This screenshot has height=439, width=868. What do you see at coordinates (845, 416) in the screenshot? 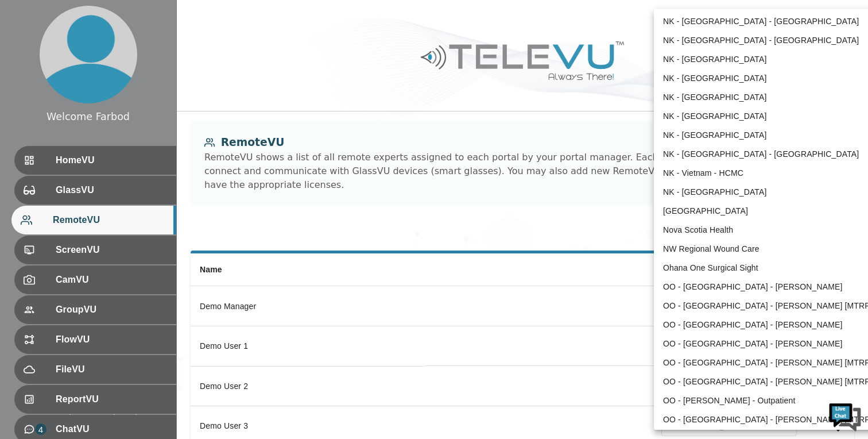
I see `img: Chat Widget` at bounding box center [845, 416].